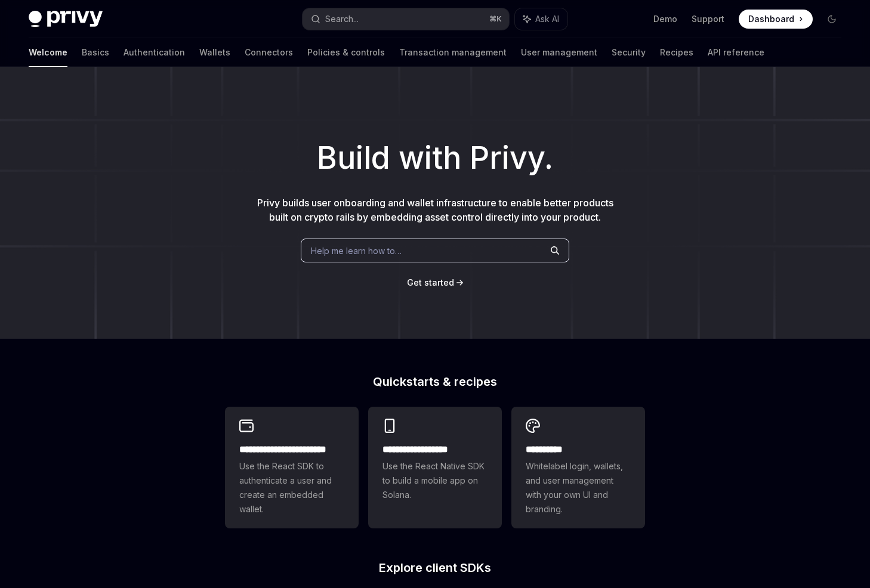 Image resolution: width=870 pixels, height=588 pixels. Describe the element at coordinates (665, 19) in the screenshot. I see `a: Demo` at that location.